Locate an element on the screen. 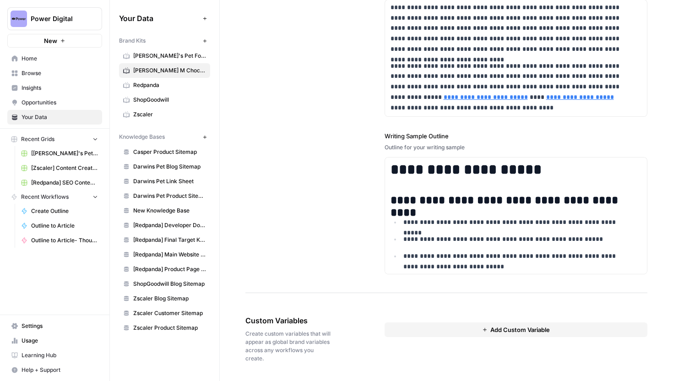 This screenshot has height=381, width=673. a: ShopGoodwill is located at coordinates (164, 100).